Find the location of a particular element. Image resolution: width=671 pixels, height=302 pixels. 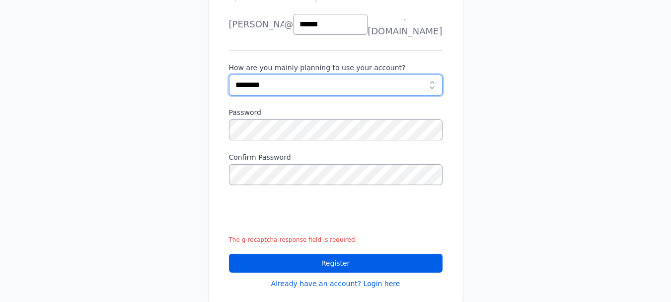

button: Register is located at coordinates (336, 263).